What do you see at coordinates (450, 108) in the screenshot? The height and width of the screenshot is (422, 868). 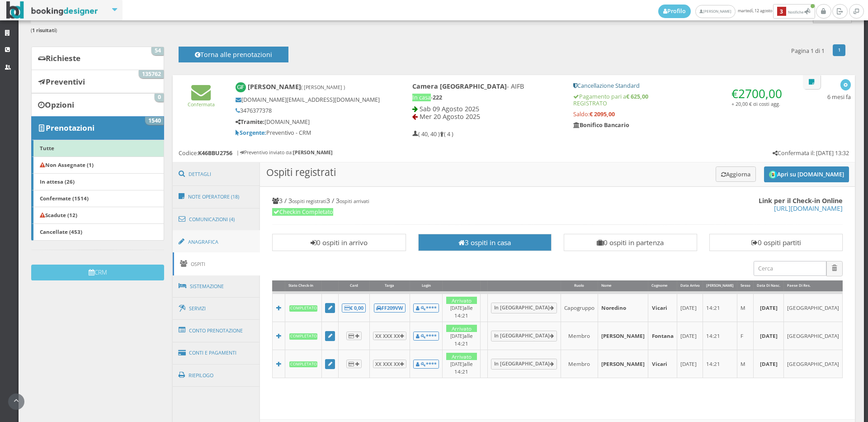 I see `span: Sab 09 Agosto 2025` at bounding box center [450, 108].